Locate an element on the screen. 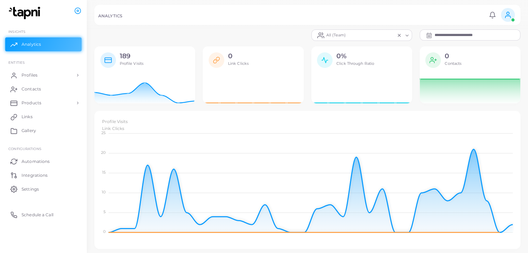 The width and height of the screenshot is (528, 253). h2: 0% is located at coordinates (355, 56).